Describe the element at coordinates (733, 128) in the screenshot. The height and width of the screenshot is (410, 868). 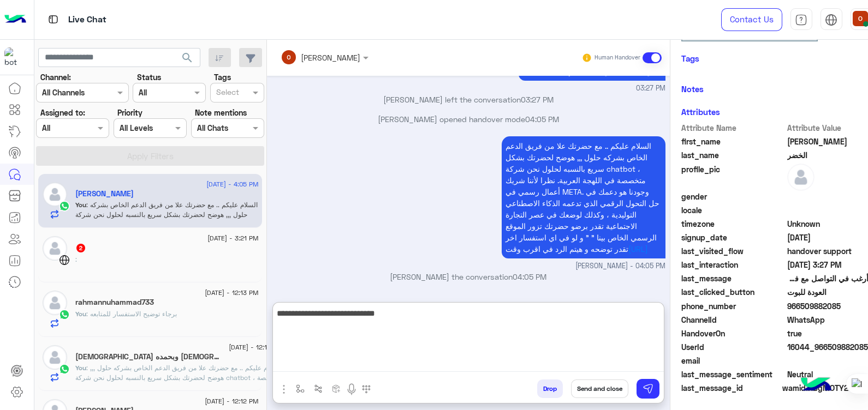
I see `span: Attribute Name` at that location.